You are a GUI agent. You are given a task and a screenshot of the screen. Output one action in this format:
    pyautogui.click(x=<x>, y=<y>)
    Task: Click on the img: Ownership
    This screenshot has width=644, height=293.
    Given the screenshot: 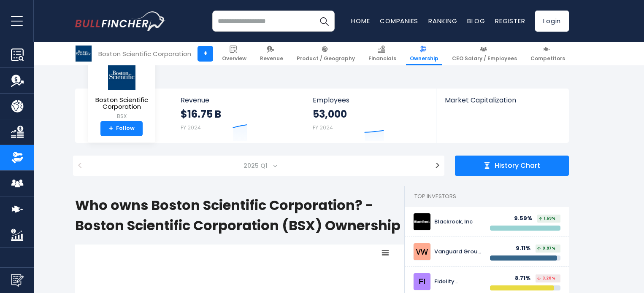 What is the action you would take?
    pyautogui.click(x=17, y=158)
    